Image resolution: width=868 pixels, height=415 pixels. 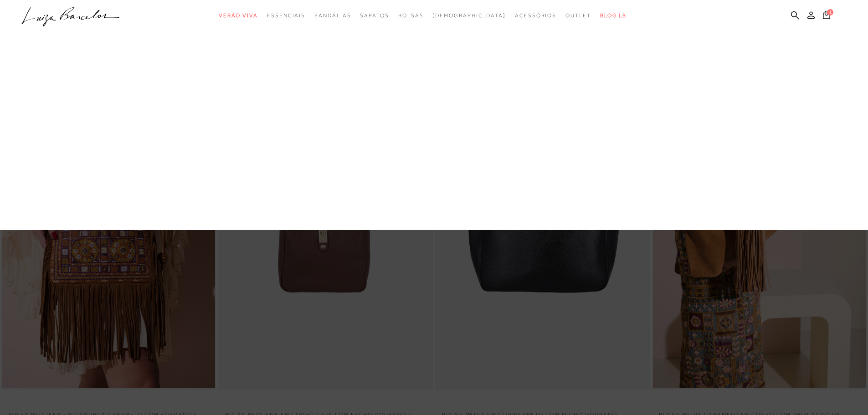 I want to click on span: Outlet, so click(x=578, y=15).